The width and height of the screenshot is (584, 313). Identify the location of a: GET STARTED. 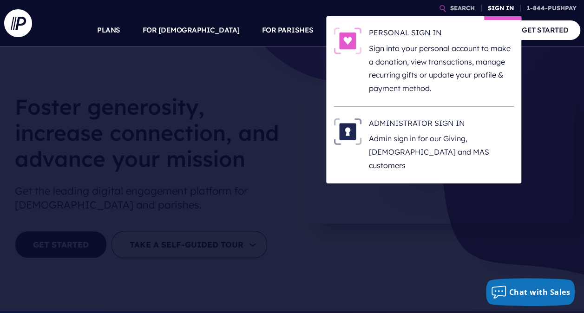
(545, 30).